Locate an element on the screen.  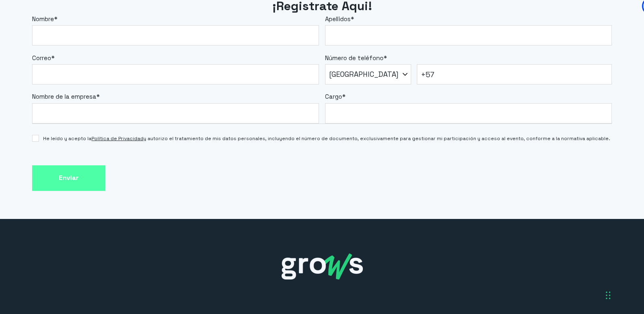
span: He leído y acepto la y autorizo el tratamiento de mis datos personales, incluyendo el número de d... is located at coordinates (327, 138).